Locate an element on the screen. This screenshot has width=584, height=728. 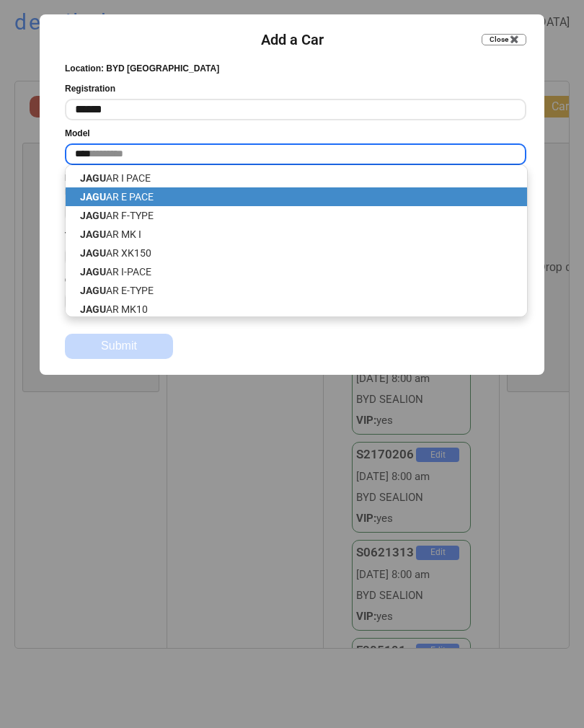
div: Add a Car is located at coordinates (292, 39).